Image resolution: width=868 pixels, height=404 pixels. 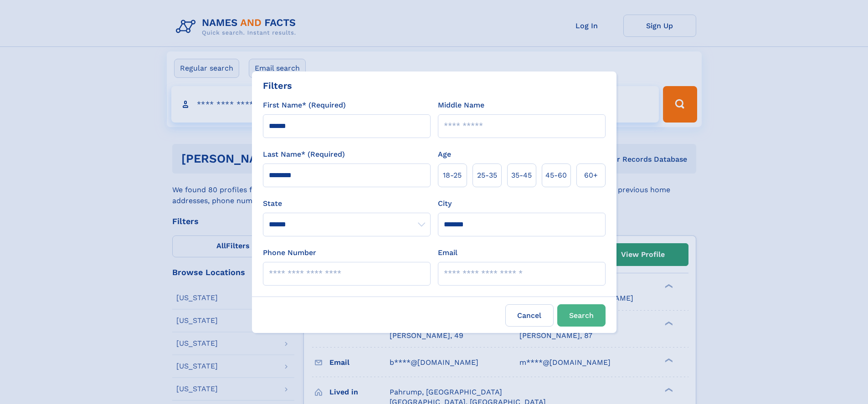 I want to click on label: City, so click(x=445, y=204).